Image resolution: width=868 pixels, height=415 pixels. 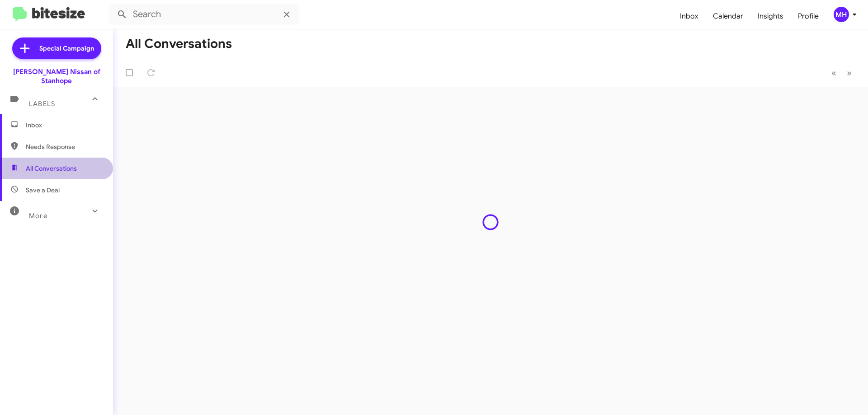 I want to click on span: Needs Response, so click(x=64, y=147).